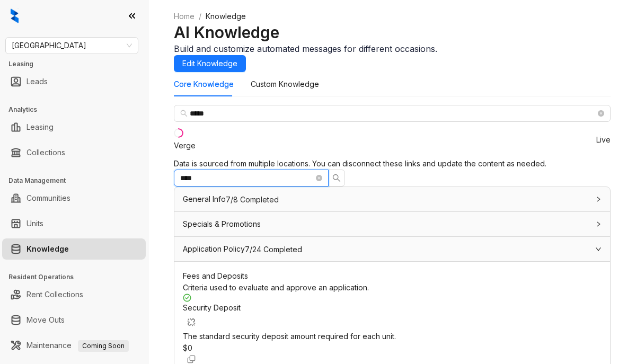  I want to click on li: Move Outs, so click(74, 320).